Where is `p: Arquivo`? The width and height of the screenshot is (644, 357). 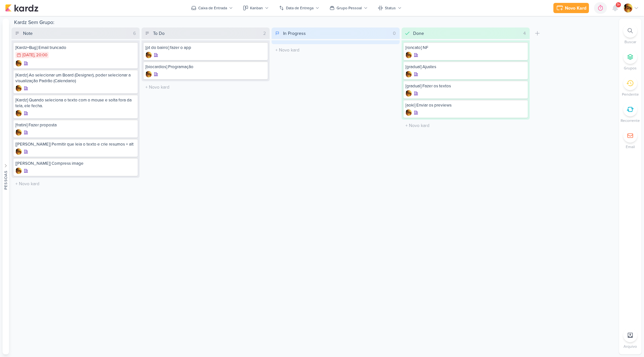 p: Arquivo is located at coordinates (630, 347).